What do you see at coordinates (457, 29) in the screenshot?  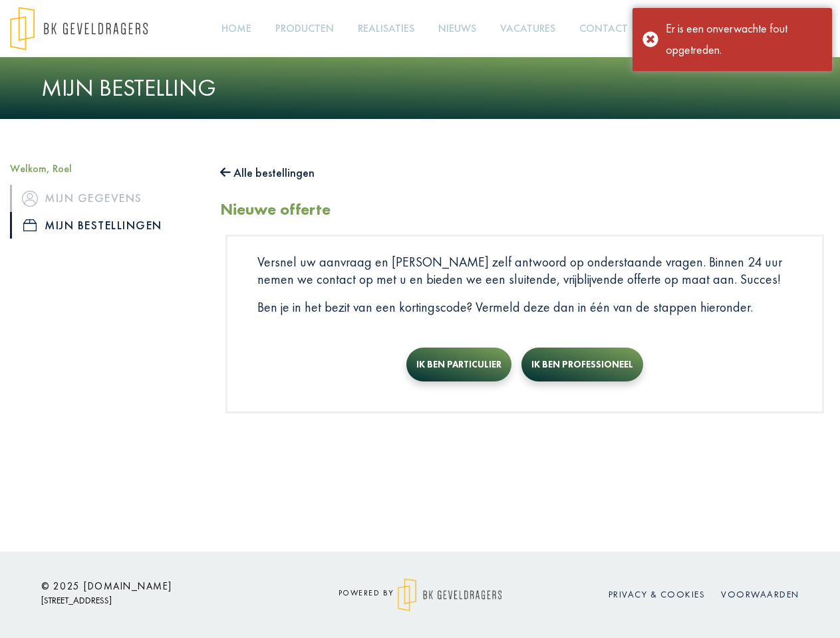 I see `a: Nieuws` at bounding box center [457, 29].